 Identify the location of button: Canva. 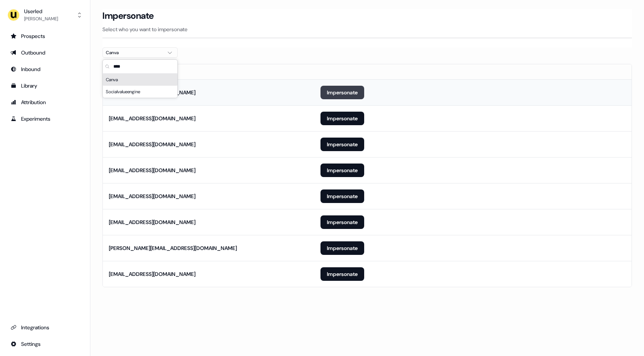
(140, 53).